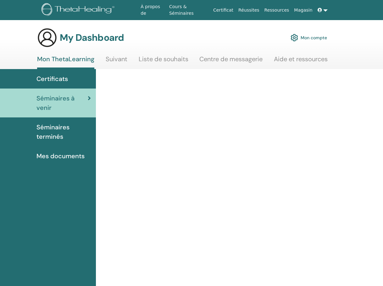  I want to click on img: generic-user-icon.jpg, so click(47, 38).